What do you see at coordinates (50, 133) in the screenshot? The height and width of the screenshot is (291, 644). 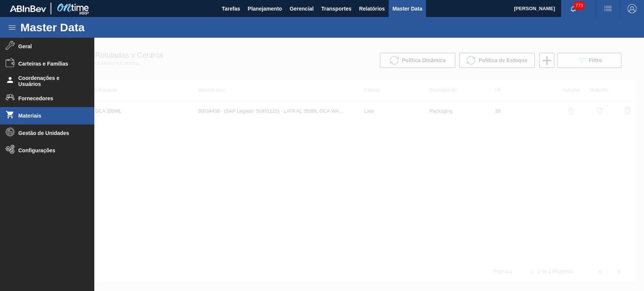 I see `span: Gestão de Unidades` at bounding box center [50, 133].